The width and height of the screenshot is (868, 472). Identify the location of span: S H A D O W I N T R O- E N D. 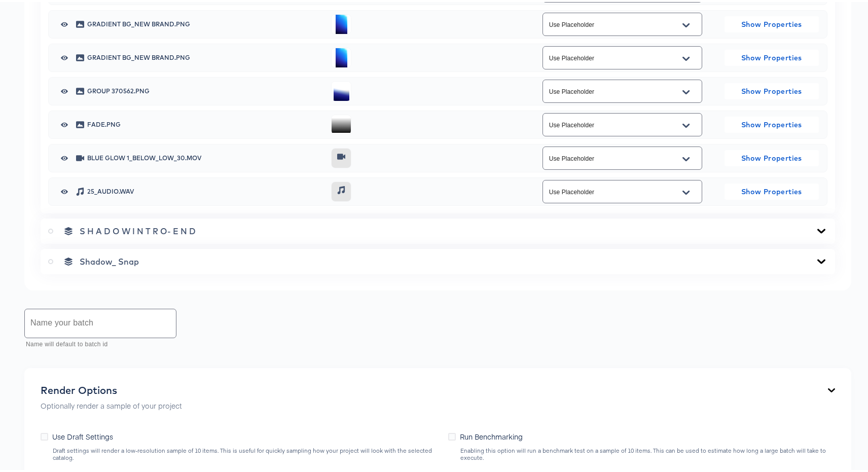
(138, 229).